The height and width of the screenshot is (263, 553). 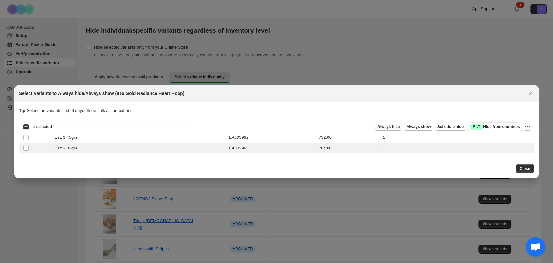 What do you see at coordinates (536, 247) in the screenshot?
I see `a: Open chat` at bounding box center [536, 247].